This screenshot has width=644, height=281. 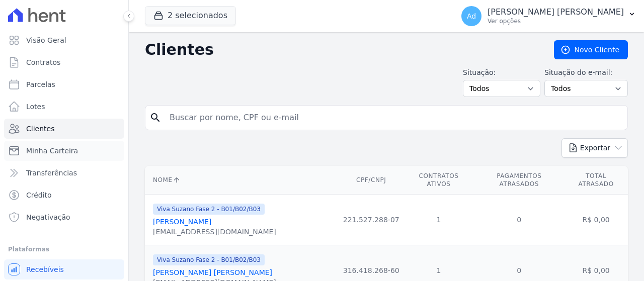 I want to click on h2: Clientes, so click(x=341, y=50).